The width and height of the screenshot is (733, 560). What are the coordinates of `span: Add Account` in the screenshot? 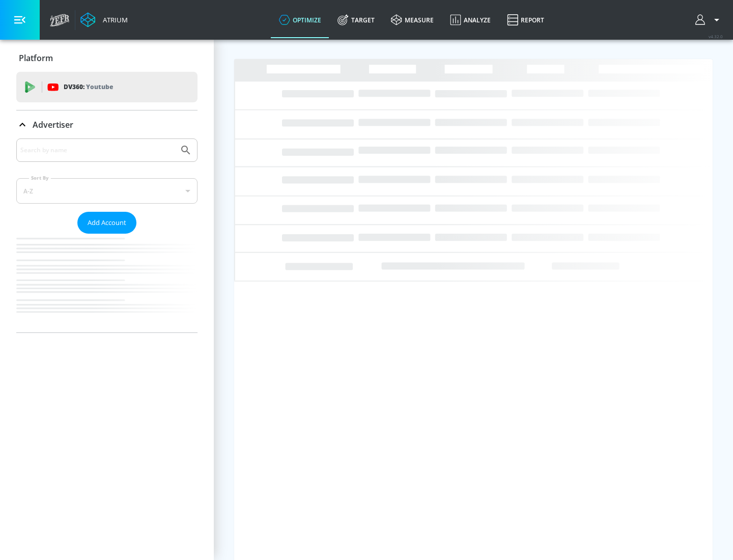 It's located at (107, 222).